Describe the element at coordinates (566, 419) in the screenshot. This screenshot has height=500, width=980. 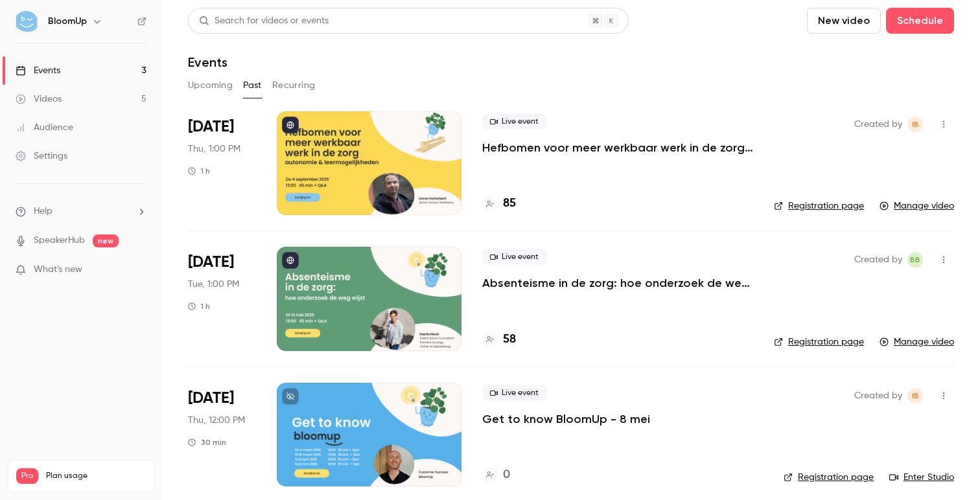
I see `p: Get to know BloomUp - 8 mei` at that location.